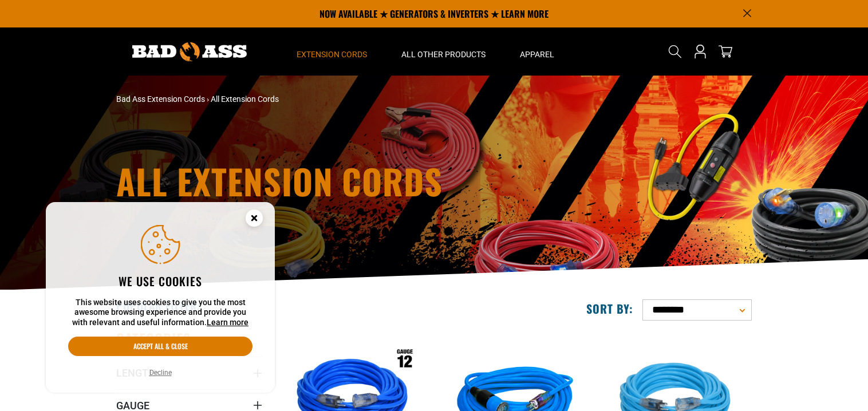 The image size is (868, 411). Describe the element at coordinates (331, 54) in the screenshot. I see `span: Extension Cords` at that location.